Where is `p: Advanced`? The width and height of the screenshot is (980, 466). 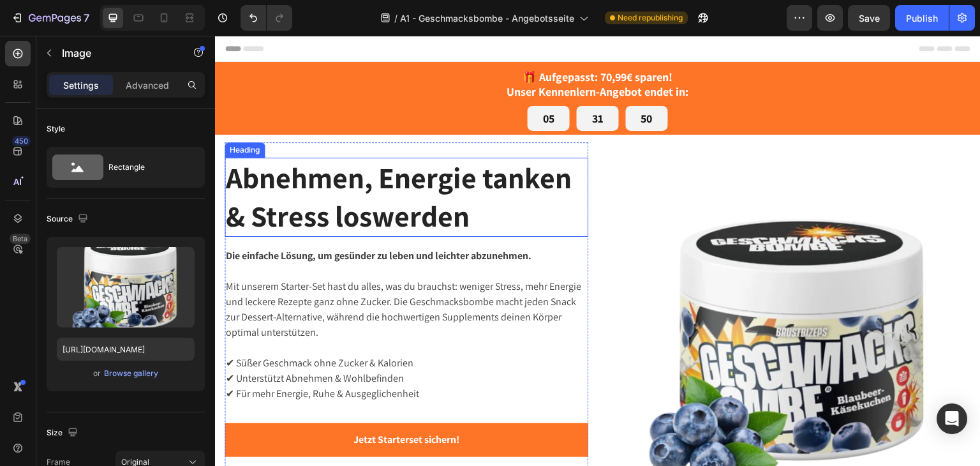 p: Advanced is located at coordinates (147, 85).